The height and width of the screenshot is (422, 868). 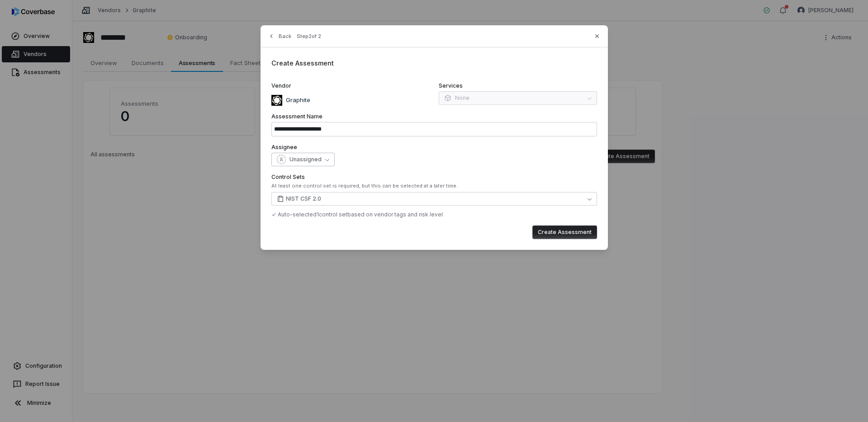 I want to click on label: Assessment Name, so click(x=434, y=117).